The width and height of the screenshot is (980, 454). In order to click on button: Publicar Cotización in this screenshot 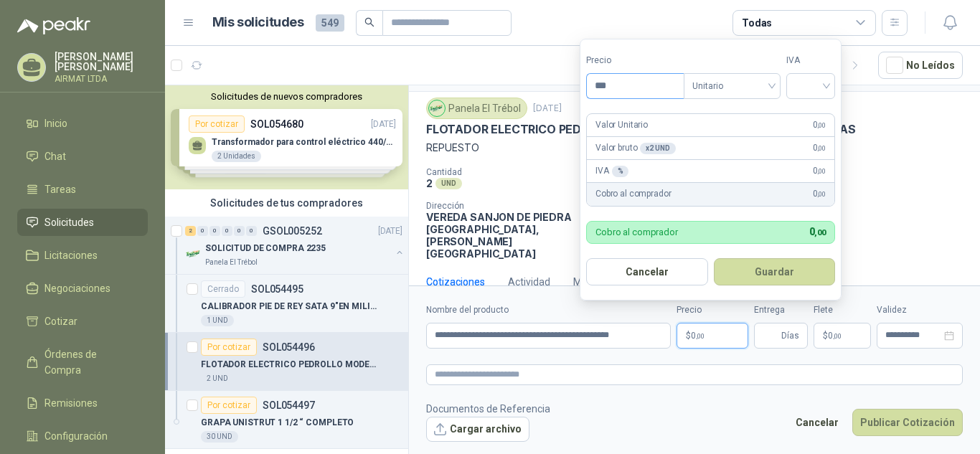, I will do `click(908, 423)`.